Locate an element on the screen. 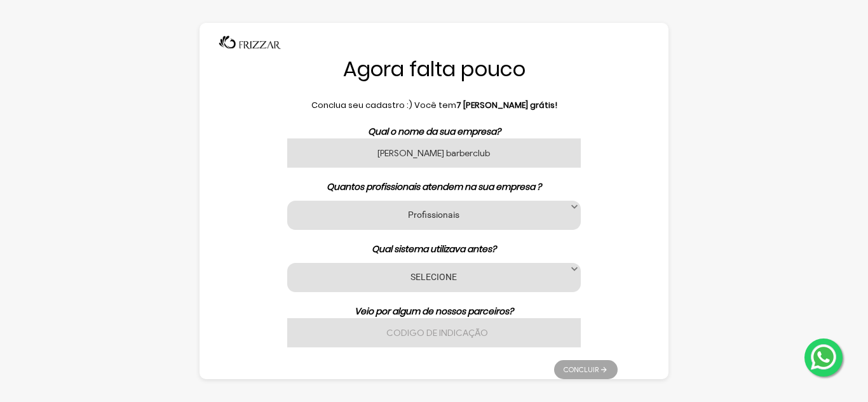 The width and height of the screenshot is (868, 402). label: Profissionais is located at coordinates (434, 214).